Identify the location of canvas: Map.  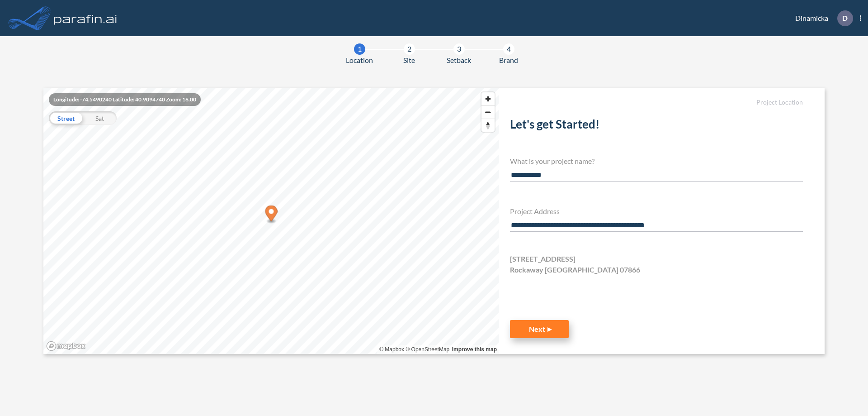
(272, 221).